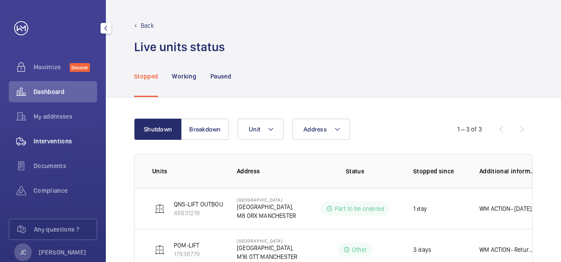 Image resolution: width=561 pixels, height=262 pixels. I want to click on span: Documents, so click(65, 166).